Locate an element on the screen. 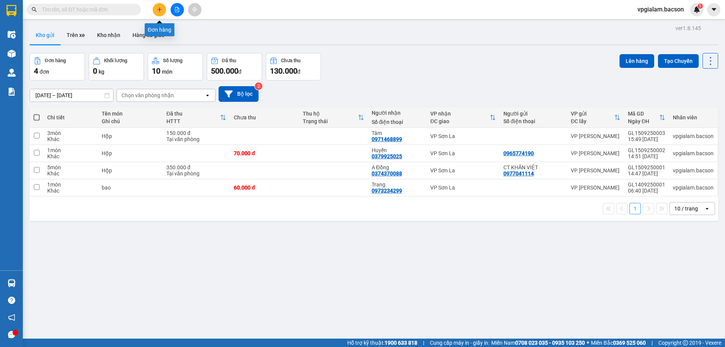 The height and width of the screenshot is (347, 725). div: Chọn văn phòng nhận is located at coordinates (148, 95).